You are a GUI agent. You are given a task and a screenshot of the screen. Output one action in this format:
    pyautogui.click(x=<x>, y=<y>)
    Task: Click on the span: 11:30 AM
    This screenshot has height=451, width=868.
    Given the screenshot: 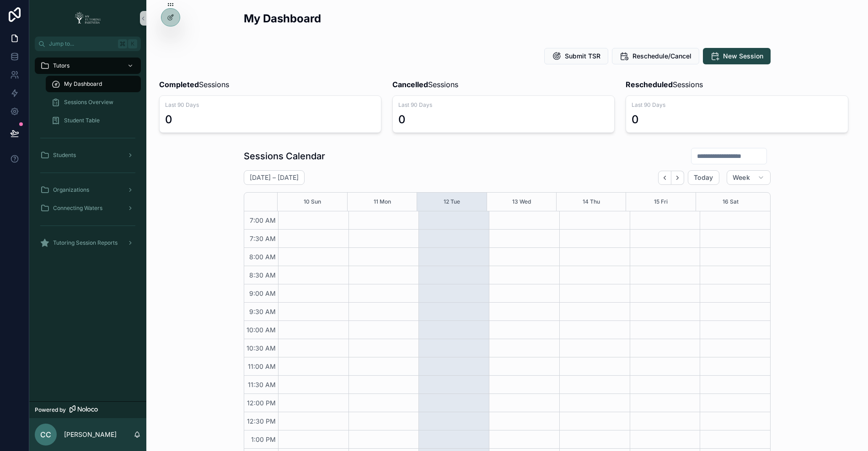 What is the action you would take?
    pyautogui.click(x=261, y=384)
    